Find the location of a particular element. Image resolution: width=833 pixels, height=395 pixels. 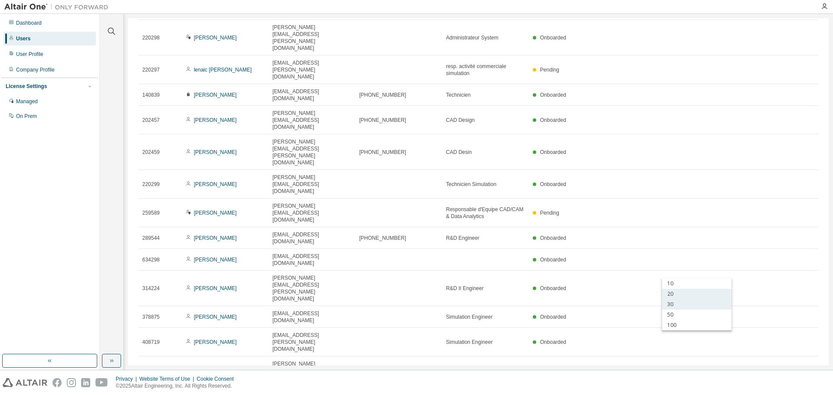

img: linkedin.svg is located at coordinates (85, 382).